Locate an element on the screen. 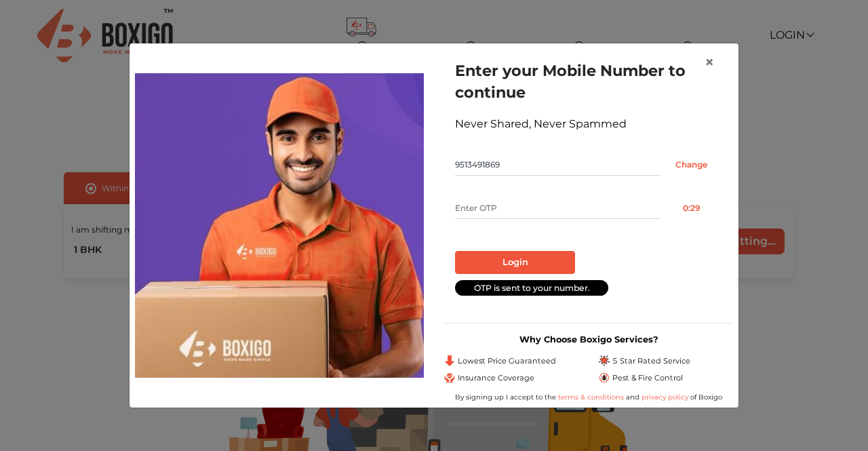 The height and width of the screenshot is (451, 868). input: Mobile No is located at coordinates (557, 165).